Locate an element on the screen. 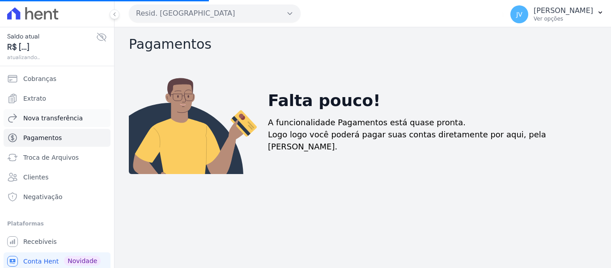  span: atualizando... is located at coordinates (51, 57).